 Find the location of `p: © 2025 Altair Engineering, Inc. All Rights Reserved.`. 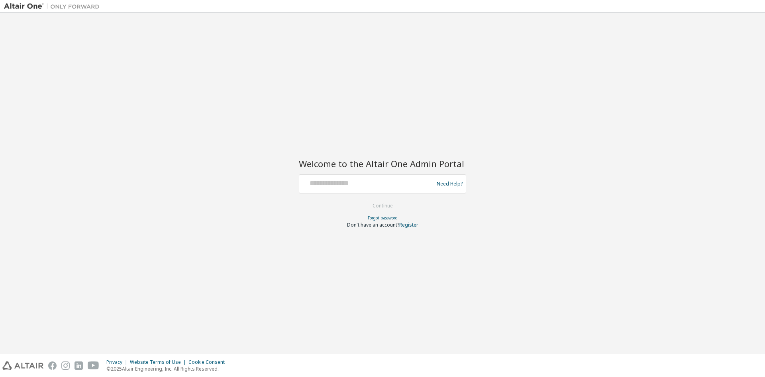

p: © 2025 Altair Engineering, Inc. All Rights Reserved. is located at coordinates (168, 368).